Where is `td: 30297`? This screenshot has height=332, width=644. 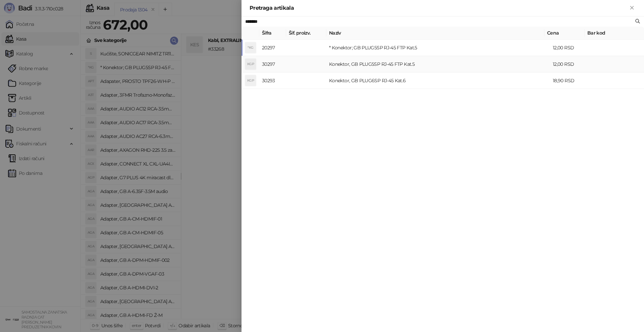 td: 30297 is located at coordinates (273, 64).